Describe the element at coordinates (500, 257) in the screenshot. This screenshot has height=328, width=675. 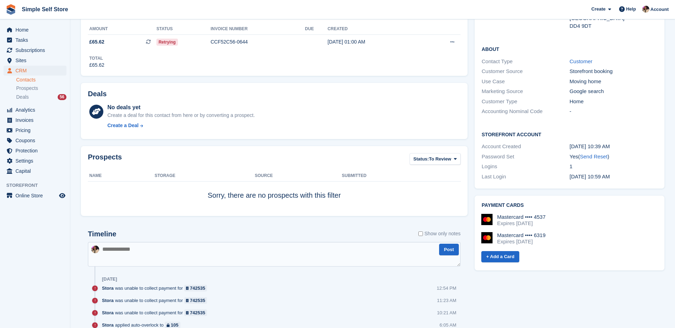
I see `a: + Add a Card` at that location.